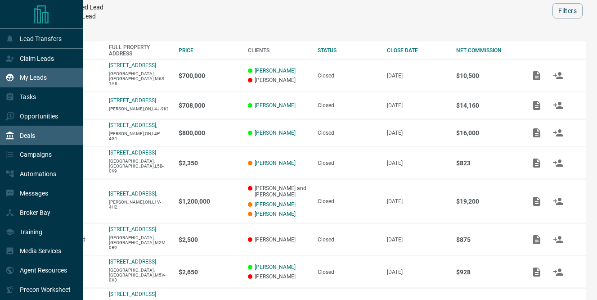 The height and width of the screenshot is (300, 597). Describe the element at coordinates (486, 133) in the screenshot. I see `p: $16,000` at that location.